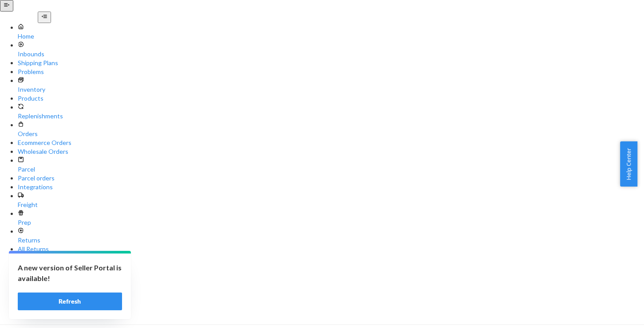  I want to click on a: Inbounds, so click(330, 49).